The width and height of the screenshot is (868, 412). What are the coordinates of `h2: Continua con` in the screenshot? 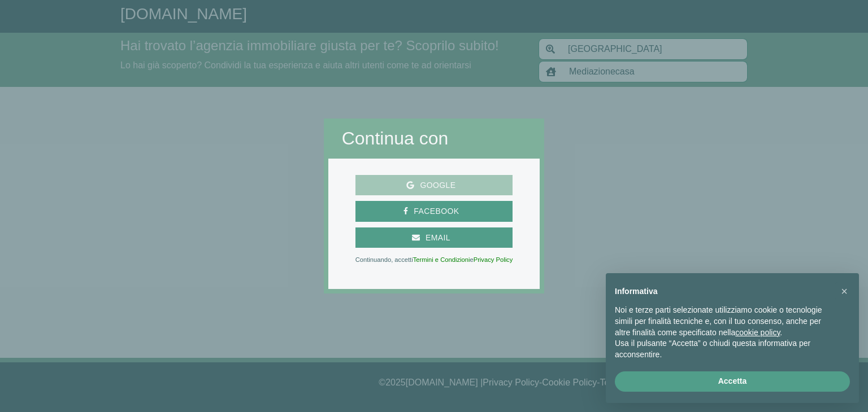 It's located at (434, 138).